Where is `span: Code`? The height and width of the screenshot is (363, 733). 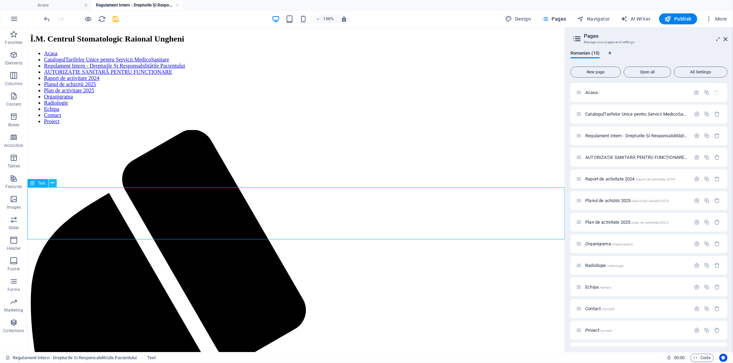 span: Code is located at coordinates (702, 358).